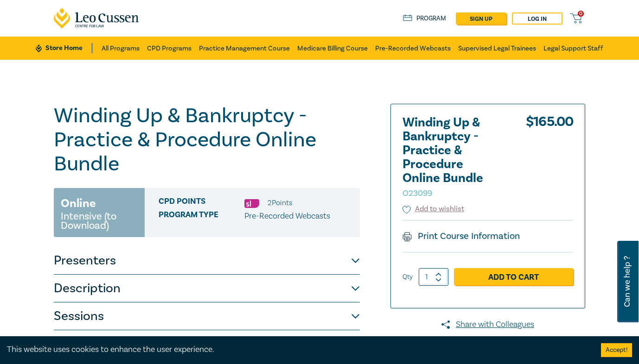 This screenshot has height=364, width=639. What do you see at coordinates (537, 19) in the screenshot?
I see `a: Log in` at bounding box center [537, 19].